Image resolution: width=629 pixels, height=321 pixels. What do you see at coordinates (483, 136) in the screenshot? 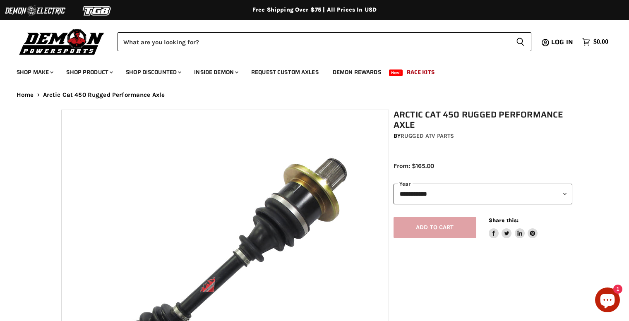
I see `div: by` at bounding box center [483, 136].